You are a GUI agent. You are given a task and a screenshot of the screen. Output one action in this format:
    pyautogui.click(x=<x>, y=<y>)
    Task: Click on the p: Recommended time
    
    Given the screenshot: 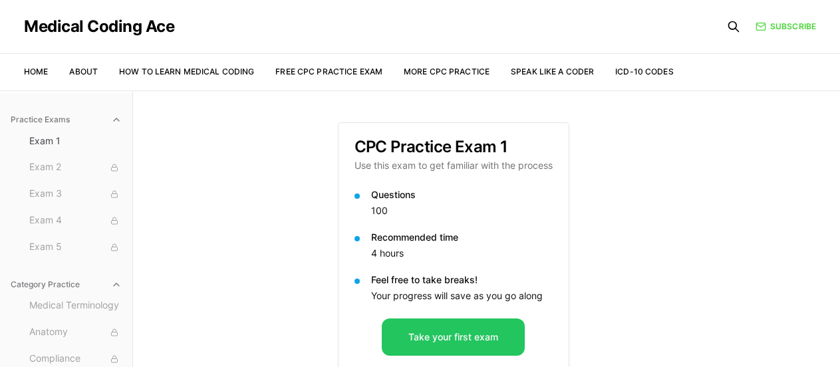 What is the action you would take?
    pyautogui.click(x=461, y=237)
    